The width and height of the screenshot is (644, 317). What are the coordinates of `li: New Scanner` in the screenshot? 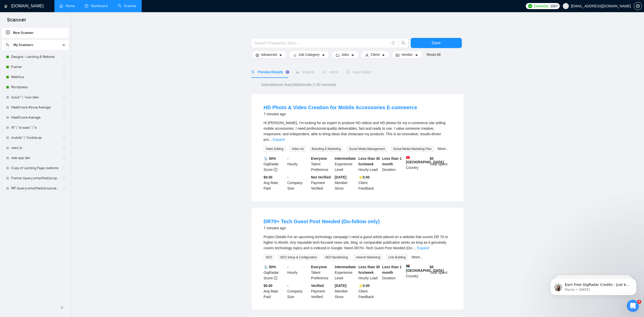 It's located at (35, 33).